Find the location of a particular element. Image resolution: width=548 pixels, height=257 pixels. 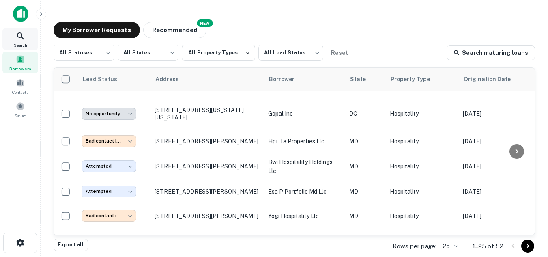

p: gopal inc is located at coordinates (305, 114).